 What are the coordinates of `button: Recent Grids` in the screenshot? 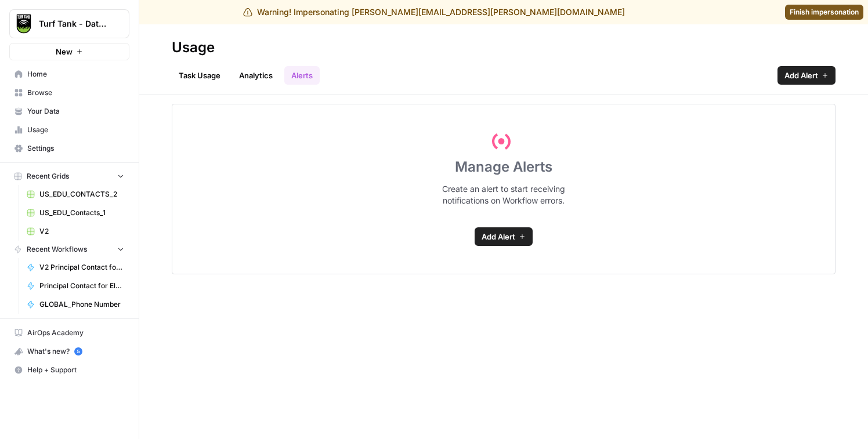 It's located at (69, 177).